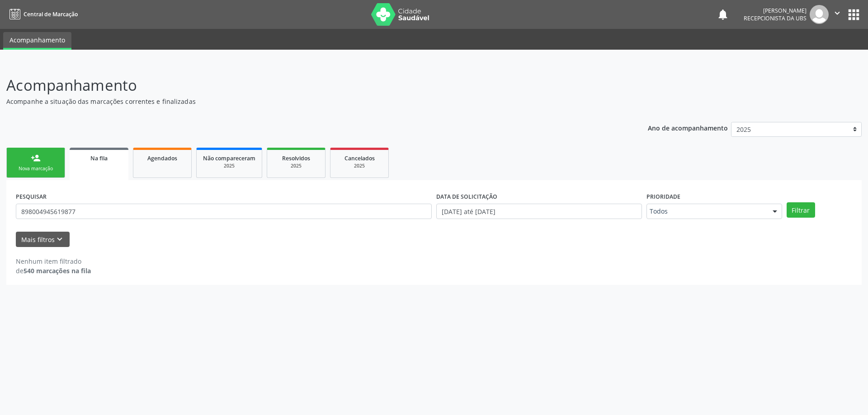 Image resolution: width=868 pixels, height=415 pixels. I want to click on span: Cancelados, so click(359, 158).